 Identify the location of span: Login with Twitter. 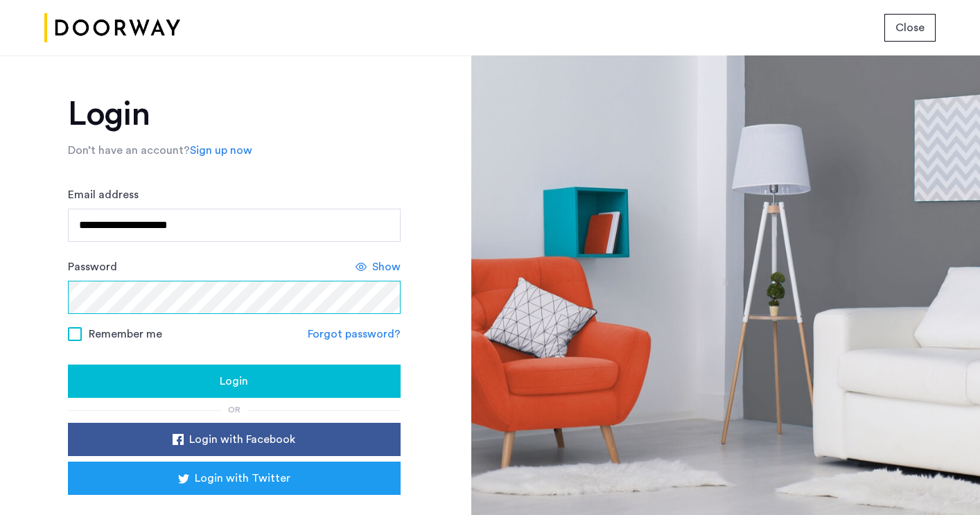
(243, 479).